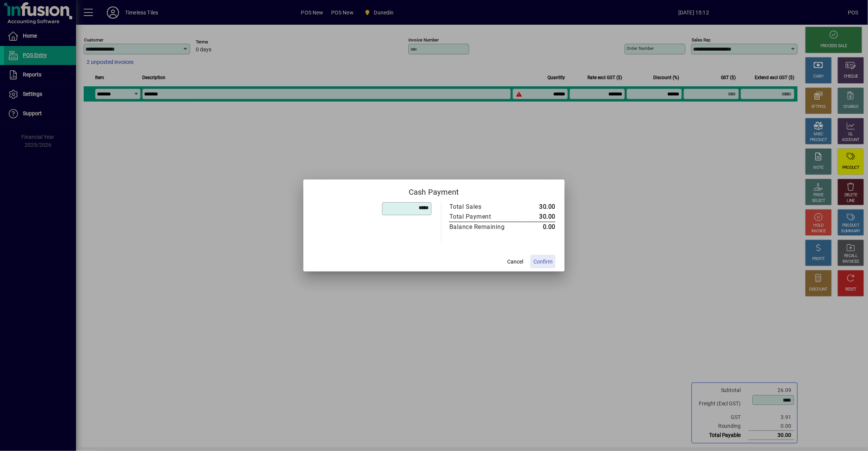 This screenshot has width=868, height=451. What do you see at coordinates (543, 261) in the screenshot?
I see `span: Confirm` at bounding box center [543, 261].